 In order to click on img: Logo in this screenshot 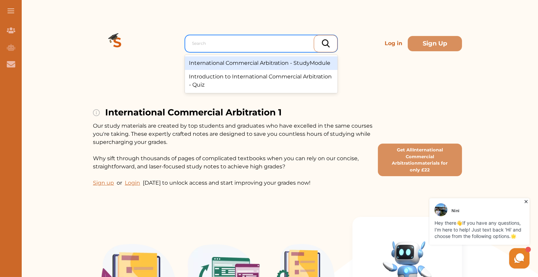, I will do `click(117, 43)`.